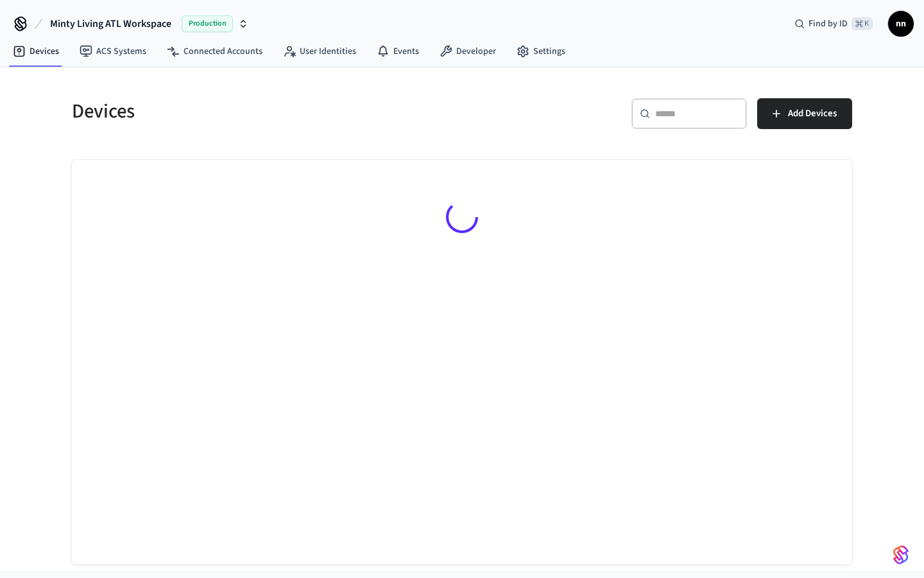 This screenshot has width=924, height=578. I want to click on span: Find by ID, so click(828, 23).